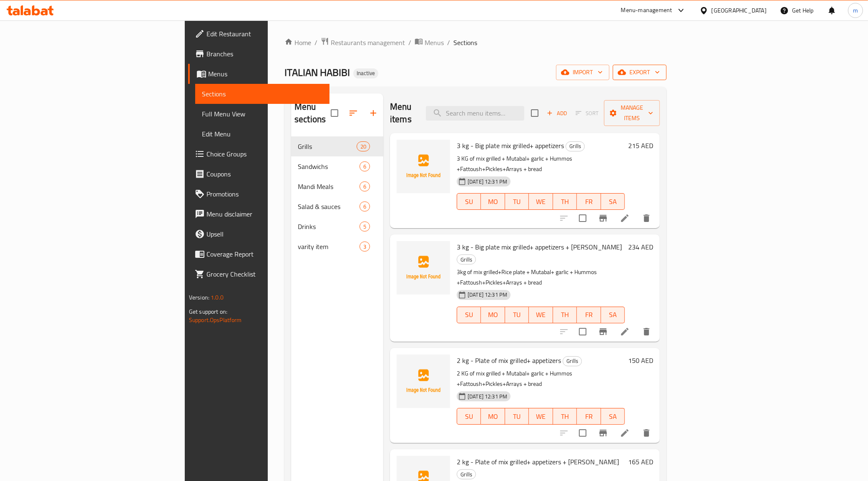 This screenshot has height=481, width=868. I want to click on img: 3 kg - Big plate mix grilled+ appetizers + Mandi Rice, so click(424, 268).